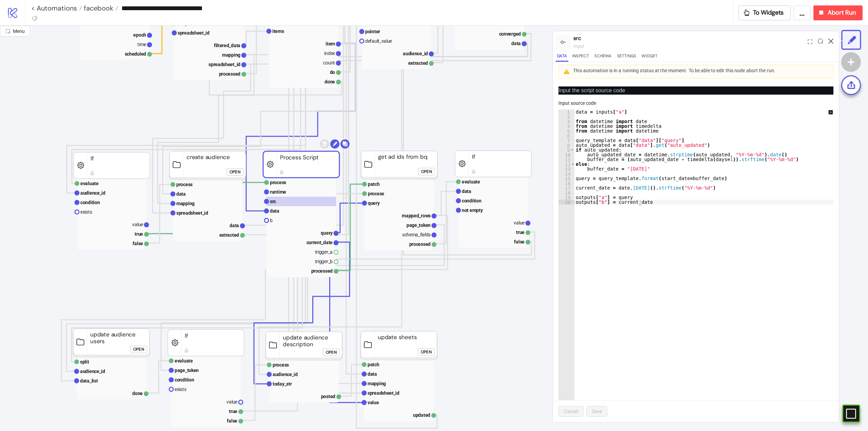 The height and width of the screenshot is (431, 868). What do you see at coordinates (689, 46) in the screenshot?
I see `div: input` at bounding box center [689, 46].